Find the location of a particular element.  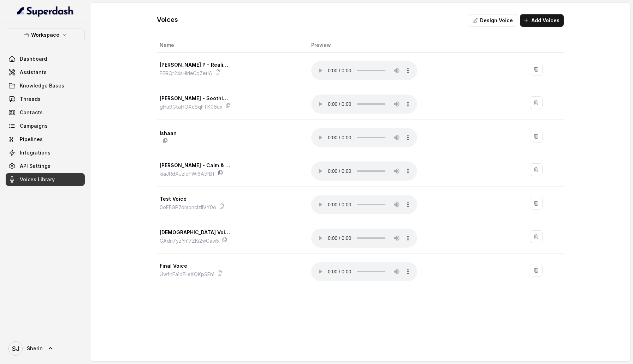

a: Integrations is located at coordinates (45, 153).